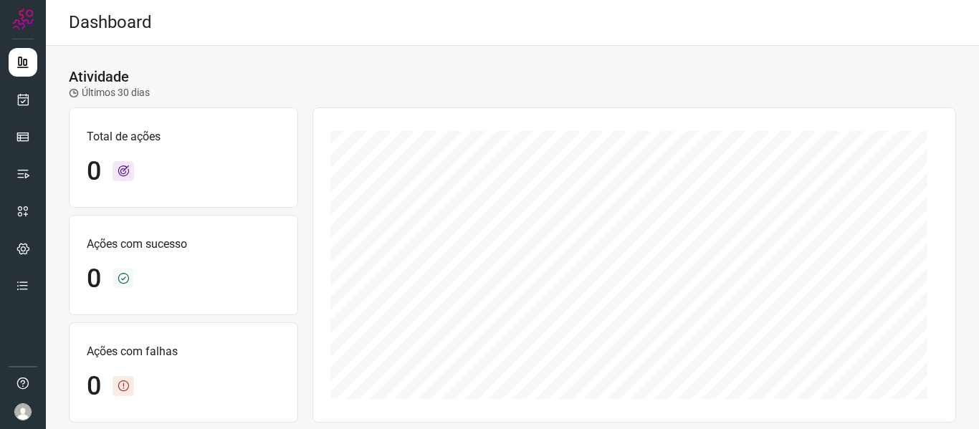  What do you see at coordinates (23, 412) in the screenshot?
I see `img: avatar-user-boy.jpg` at bounding box center [23, 412].